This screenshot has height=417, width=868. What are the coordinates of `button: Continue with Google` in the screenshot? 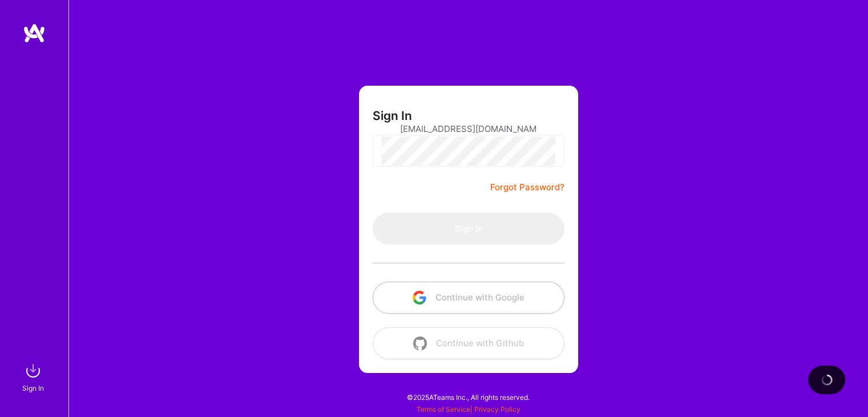 It's located at (469, 297).